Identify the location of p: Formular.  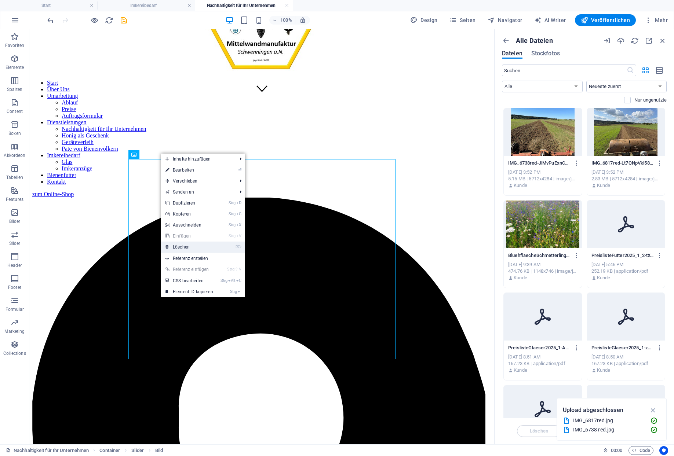
(15, 310).